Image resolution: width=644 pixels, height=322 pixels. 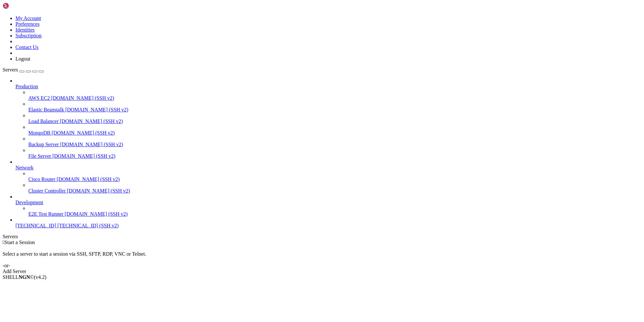 What do you see at coordinates (28, 35) in the screenshot?
I see `a: Subscription` at bounding box center [28, 35].